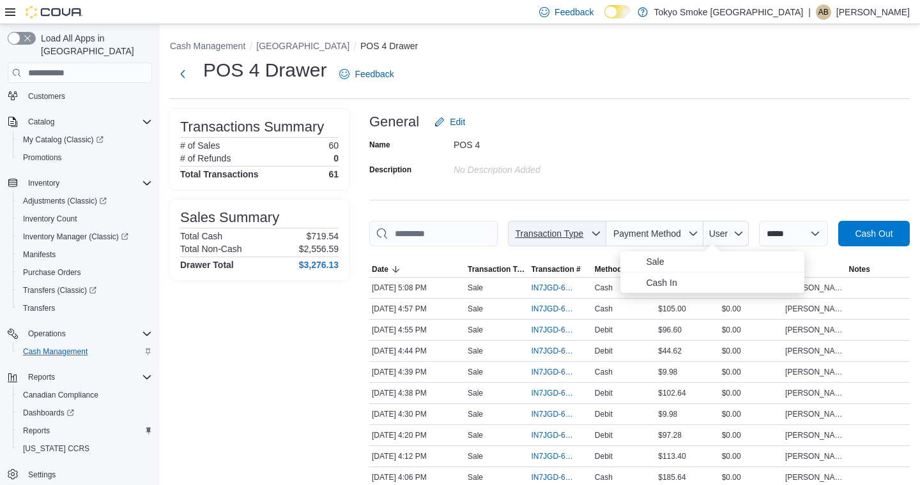 The image size is (920, 485). What do you see at coordinates (87, 183) in the screenshot?
I see `span: Inventory` at bounding box center [87, 183].